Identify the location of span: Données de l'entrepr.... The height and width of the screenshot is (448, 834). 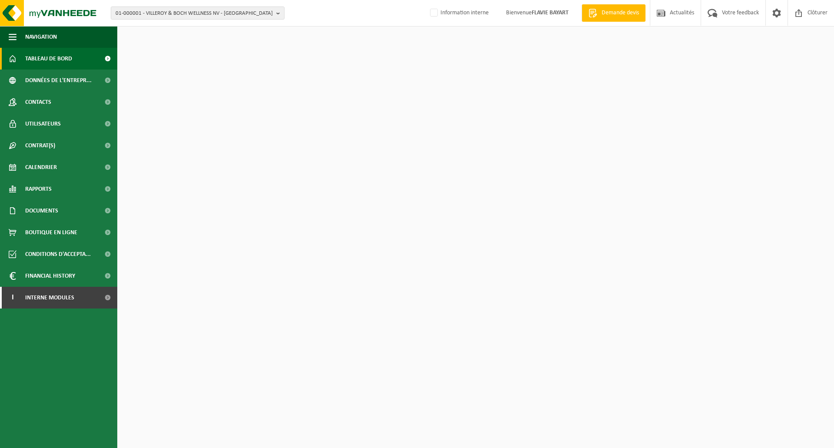
(58, 80).